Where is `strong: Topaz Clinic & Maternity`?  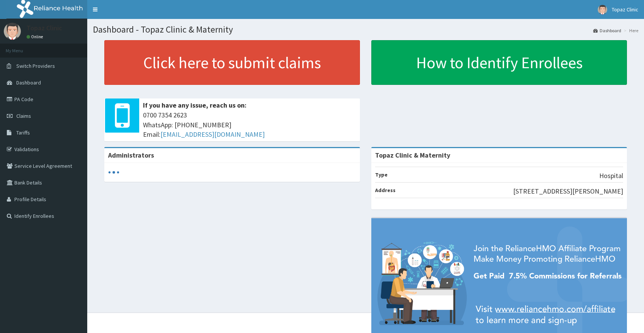
strong: Topaz Clinic & Maternity is located at coordinates (413, 155).